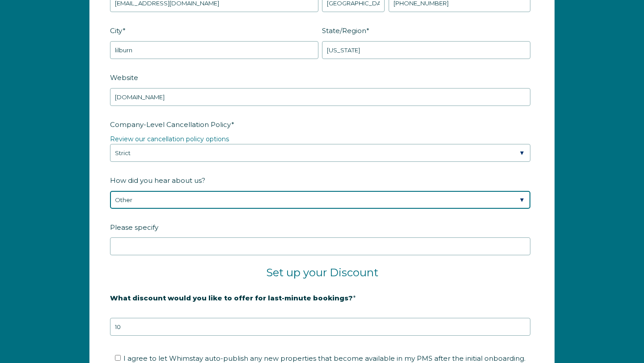 This screenshot has height=363, width=644. Describe the element at coordinates (116, 30) in the screenshot. I see `span: City` at that location.